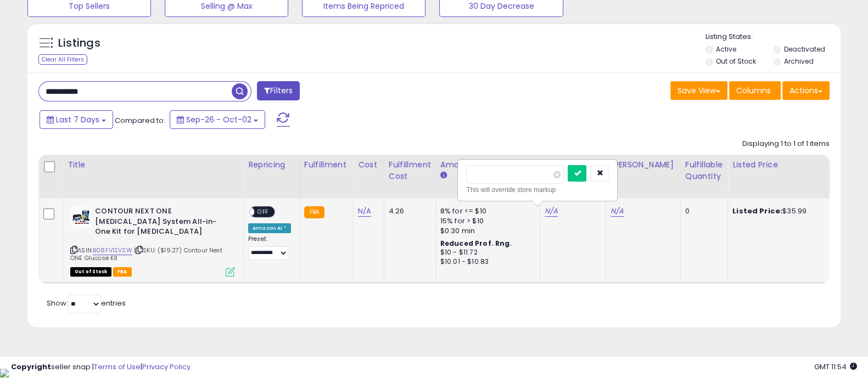  What do you see at coordinates (153, 241) in the screenshot?
I see `div: ASIN:` at bounding box center [153, 241].